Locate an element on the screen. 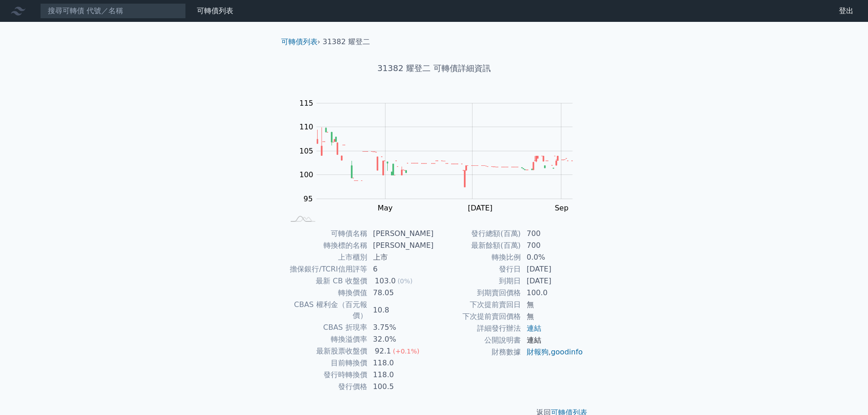  td: 擔保銀行/TCRI信用評等 is located at coordinates (326, 269).